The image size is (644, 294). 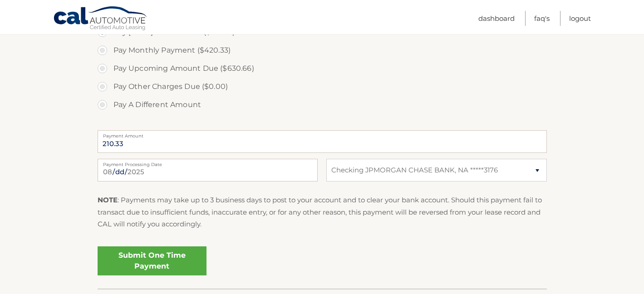 What do you see at coordinates (152, 261) in the screenshot?
I see `a: Submit One Time Payment` at bounding box center [152, 261].